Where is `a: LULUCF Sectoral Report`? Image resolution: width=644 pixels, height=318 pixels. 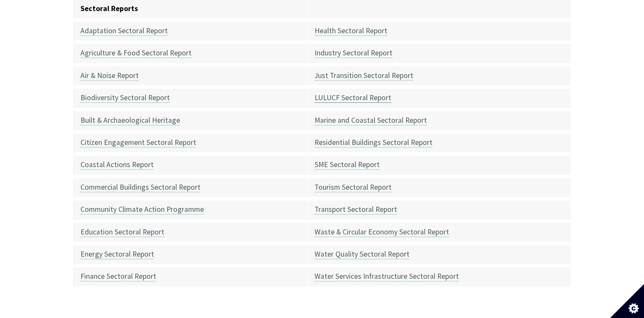 a: LULUCF Sectoral Report is located at coordinates (353, 98).